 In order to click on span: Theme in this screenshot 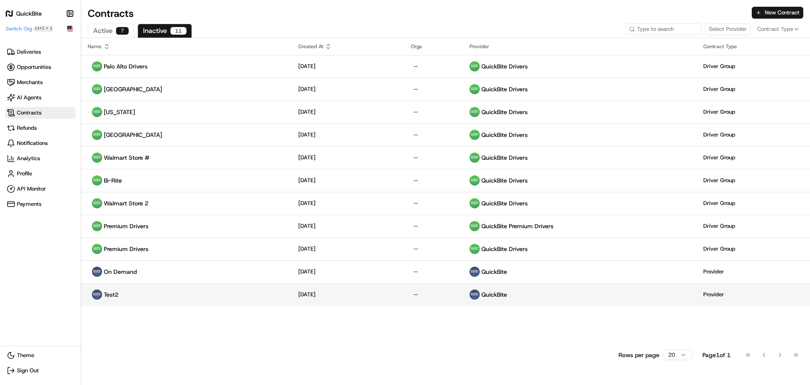, I will do `click(25, 355)`.